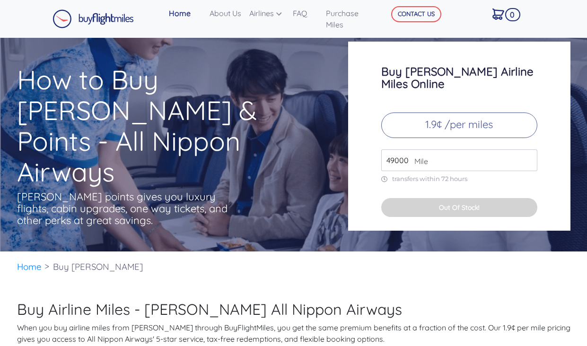 Image resolution: width=587 pixels, height=346 pixels. Describe the element at coordinates (267, 13) in the screenshot. I see `a: Airlines` at that location.